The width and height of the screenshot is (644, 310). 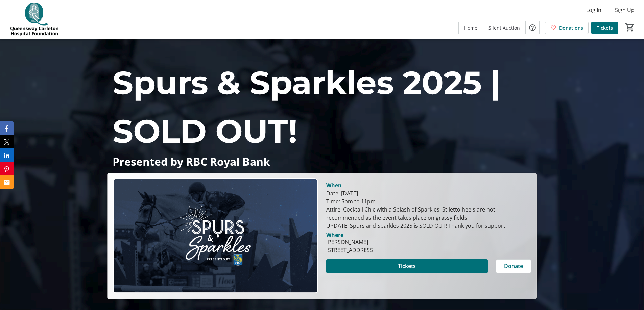 I want to click on img: QCH Foundation's Logo, so click(x=34, y=20).